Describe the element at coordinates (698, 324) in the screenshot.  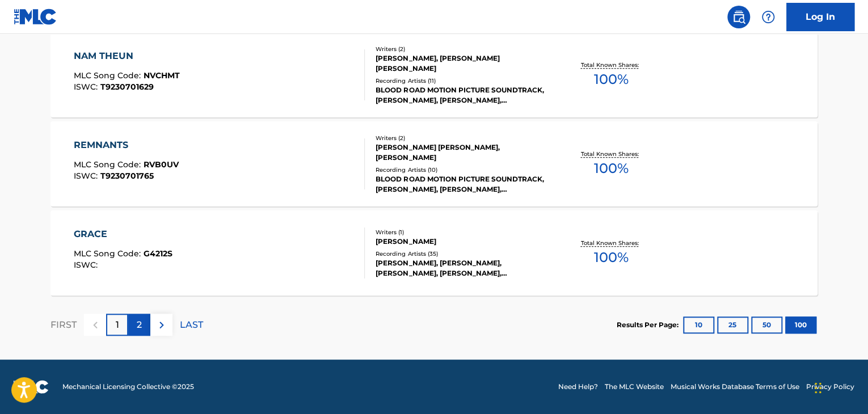
I see `button: 10` at that location.